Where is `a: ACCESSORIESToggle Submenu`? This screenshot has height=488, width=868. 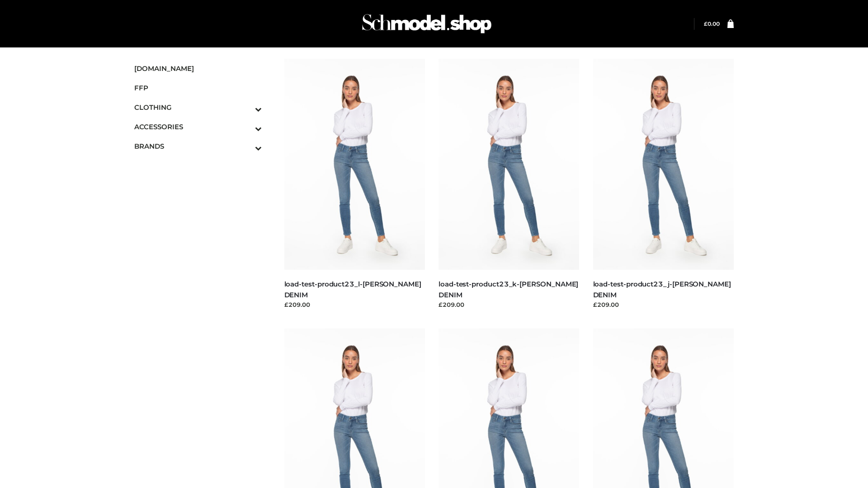
a: ACCESSORIESToggle Submenu is located at coordinates (198, 126).